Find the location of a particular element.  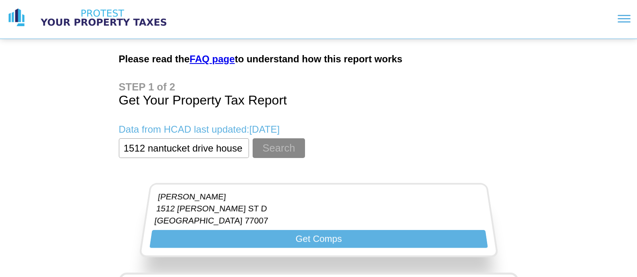

img: logo is located at coordinates (17, 18).